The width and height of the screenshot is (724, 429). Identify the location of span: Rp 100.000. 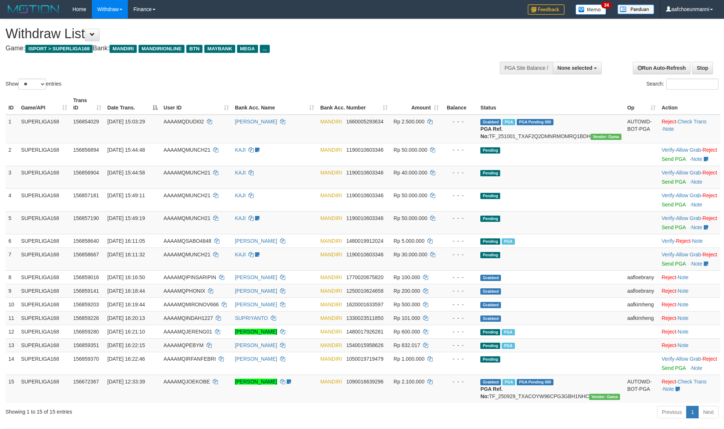
(407, 278).